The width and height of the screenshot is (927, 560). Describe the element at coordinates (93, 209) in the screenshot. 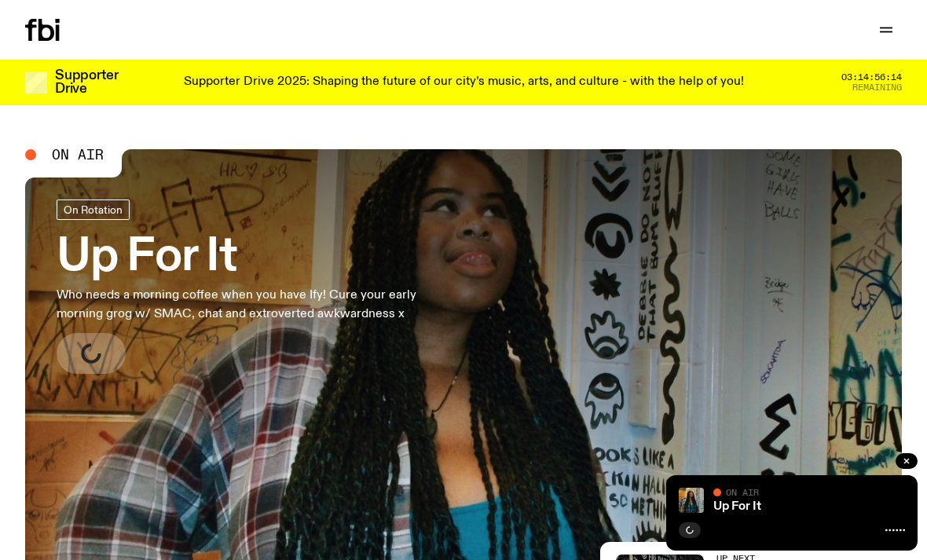

I see `a: On Rotation` at that location.